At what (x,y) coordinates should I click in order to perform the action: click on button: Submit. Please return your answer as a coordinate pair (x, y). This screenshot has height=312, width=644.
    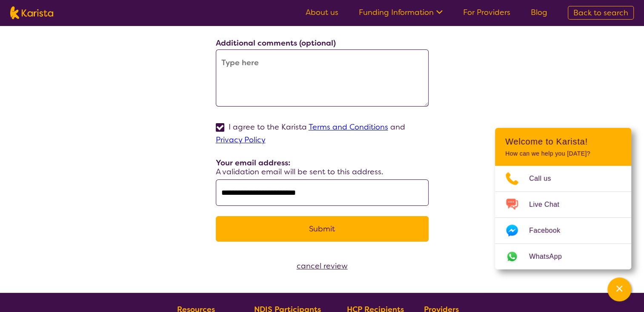
    Looking at the image, I should click on (322, 229).